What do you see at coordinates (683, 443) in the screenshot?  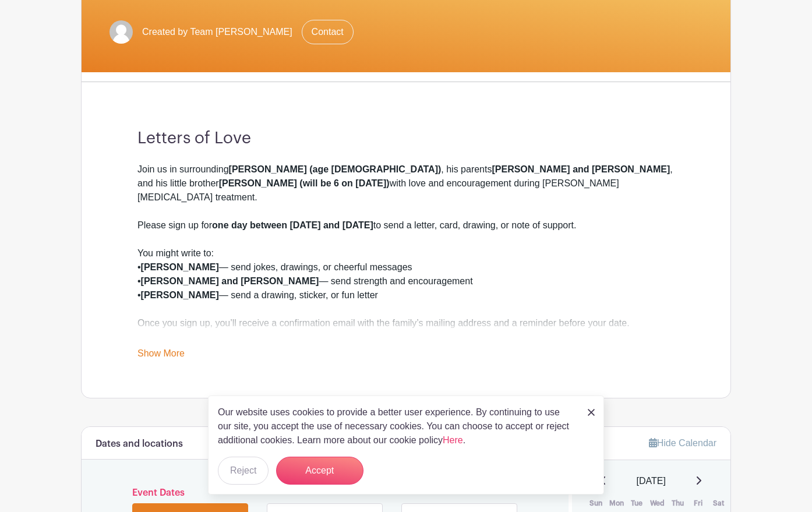 I see `a: Hide Calendar` at bounding box center [683, 443].